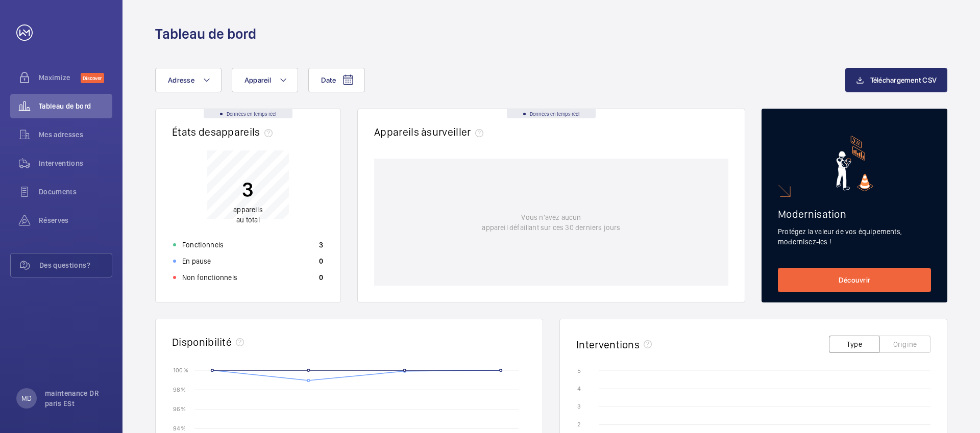 This screenshot has width=980, height=433. Describe the element at coordinates (76, 106) in the screenshot. I see `span: Tableau de bord` at that location.